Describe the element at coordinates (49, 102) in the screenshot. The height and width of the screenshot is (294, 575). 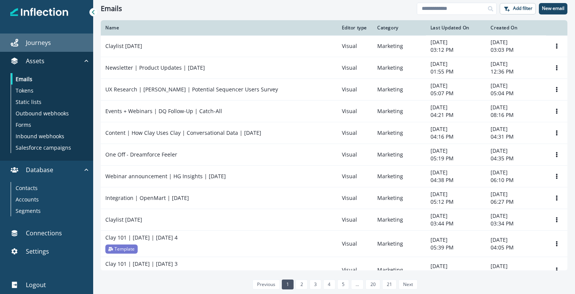
I see `a: Static lists` at that location.